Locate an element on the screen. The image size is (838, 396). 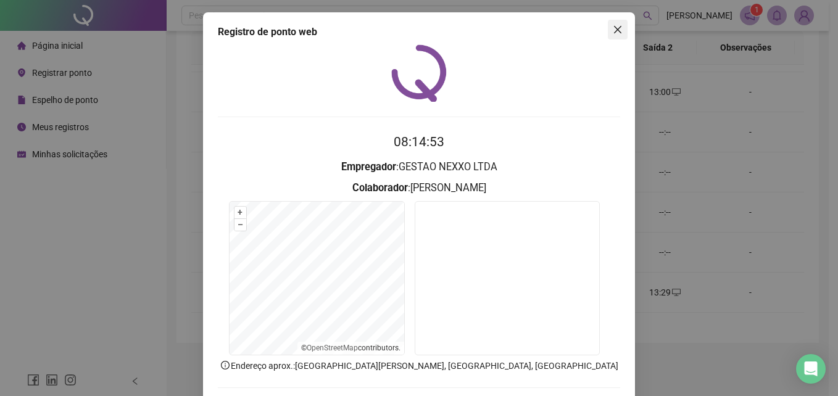
span: info-circle is located at coordinates (225, 365).